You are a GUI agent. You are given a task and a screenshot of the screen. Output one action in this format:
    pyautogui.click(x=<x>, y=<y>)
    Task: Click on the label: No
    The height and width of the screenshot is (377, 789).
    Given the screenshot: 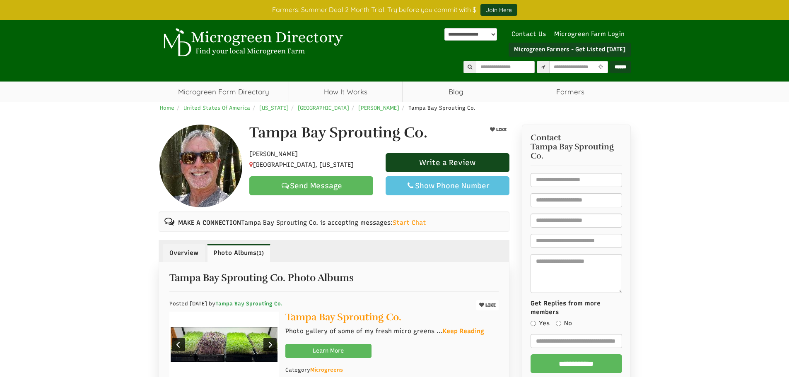 What is the action you would take?
    pyautogui.click(x=564, y=324)
    